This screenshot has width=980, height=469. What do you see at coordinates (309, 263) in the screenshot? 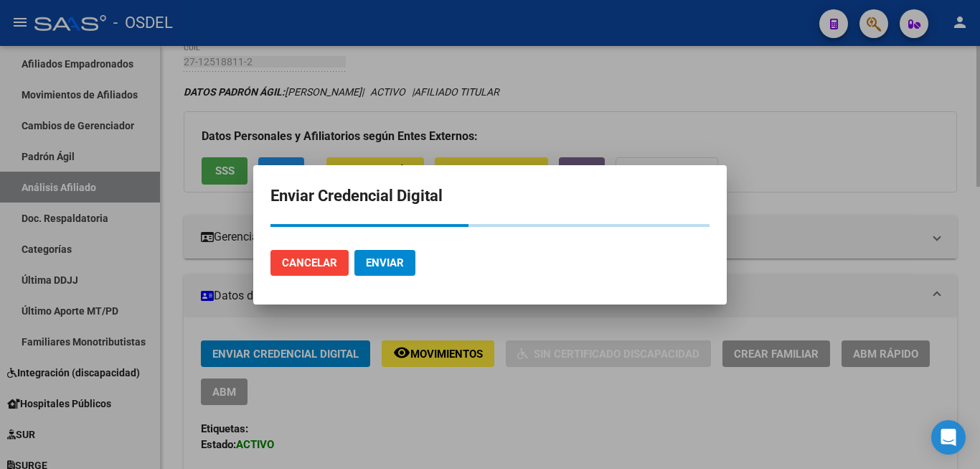
I see `span: Cancelar` at bounding box center [309, 263].